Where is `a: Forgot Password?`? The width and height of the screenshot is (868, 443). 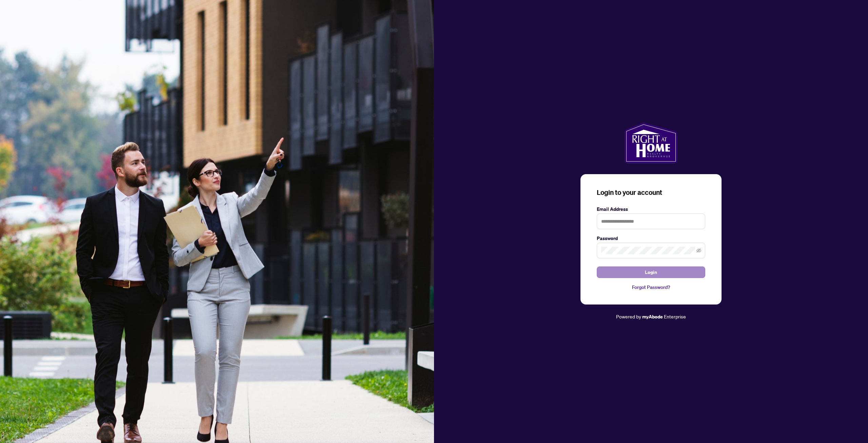 a: Forgot Password? is located at coordinates (651, 287).